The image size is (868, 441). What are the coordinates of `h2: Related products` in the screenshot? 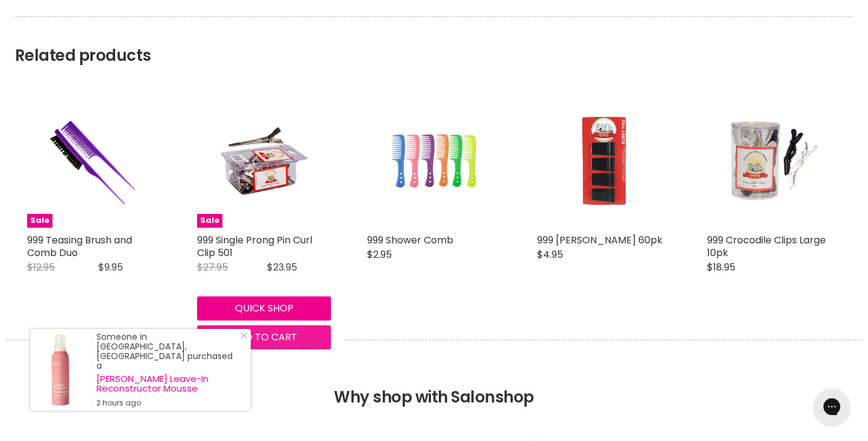 It's located at (434, 40).